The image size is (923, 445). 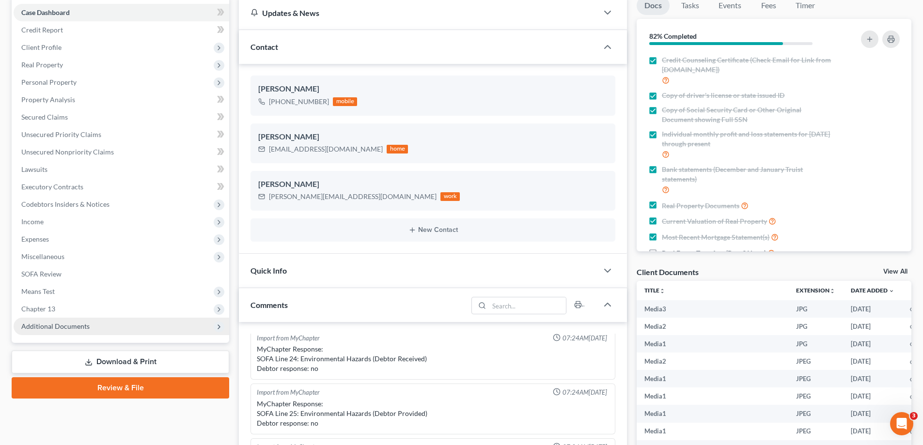 What do you see at coordinates (713, 309) in the screenshot?
I see `td: Media3` at bounding box center [713, 309].